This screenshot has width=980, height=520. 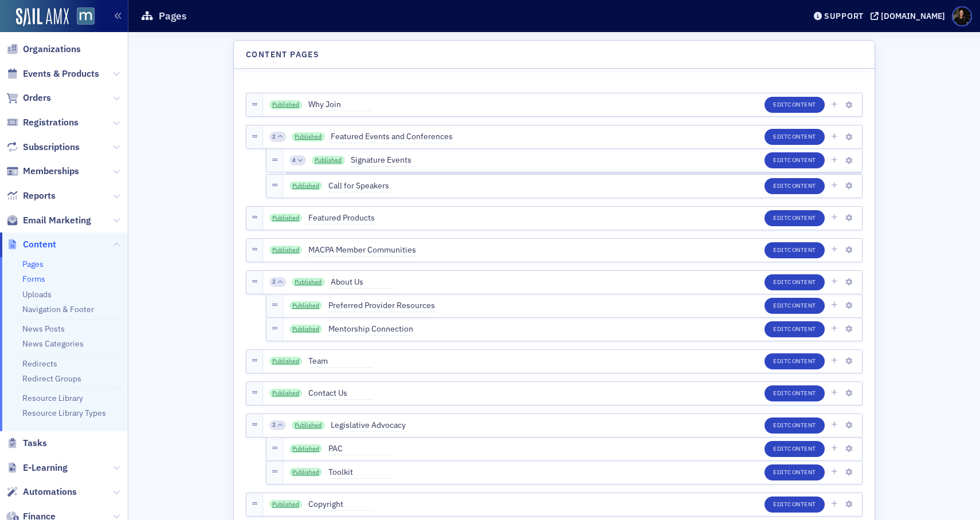 What do you see at coordinates (52, 398) in the screenshot?
I see `a: Resource Library` at bounding box center [52, 398].